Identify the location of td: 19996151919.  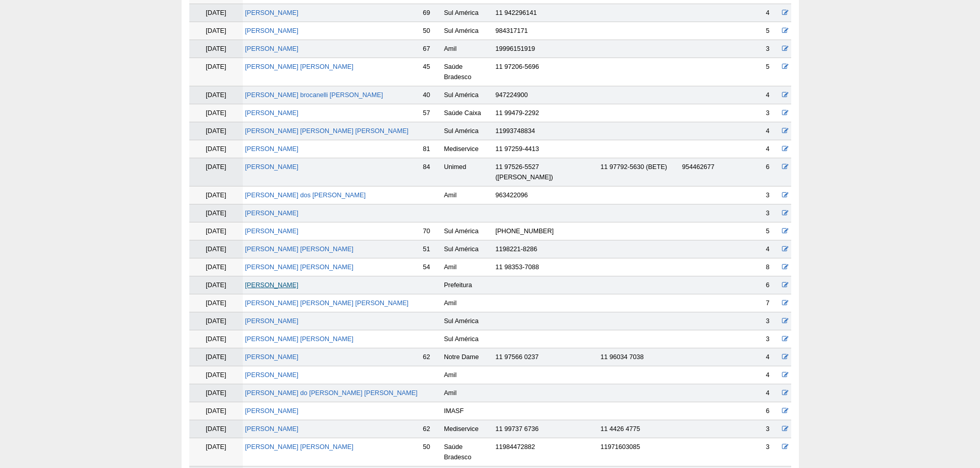
(546, 49).